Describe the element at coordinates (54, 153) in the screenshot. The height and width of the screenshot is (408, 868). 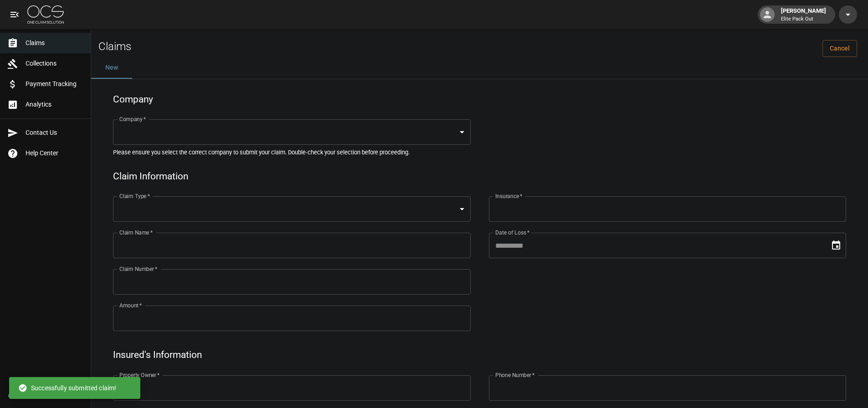
I see `span: Help Center` at that location.